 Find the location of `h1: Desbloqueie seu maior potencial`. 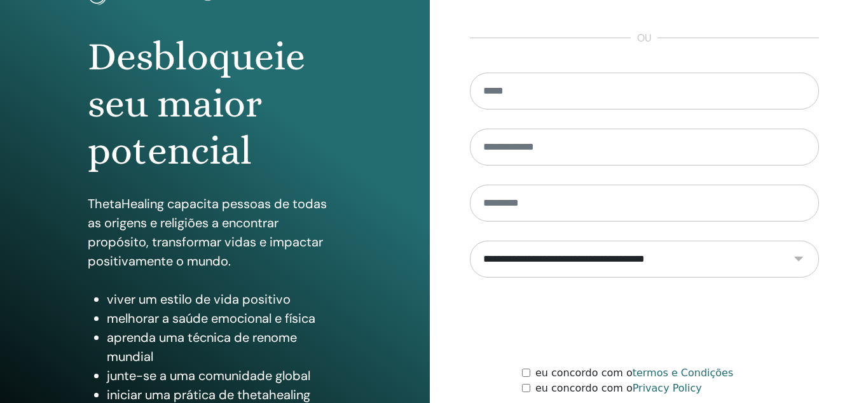

h1: Desbloqueie seu maior potencial is located at coordinates (215, 104).